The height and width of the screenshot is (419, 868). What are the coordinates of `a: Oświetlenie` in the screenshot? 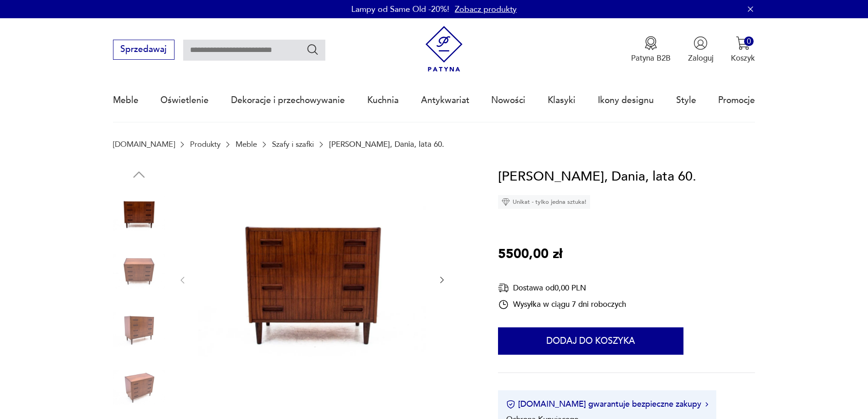 It's located at (185, 101).